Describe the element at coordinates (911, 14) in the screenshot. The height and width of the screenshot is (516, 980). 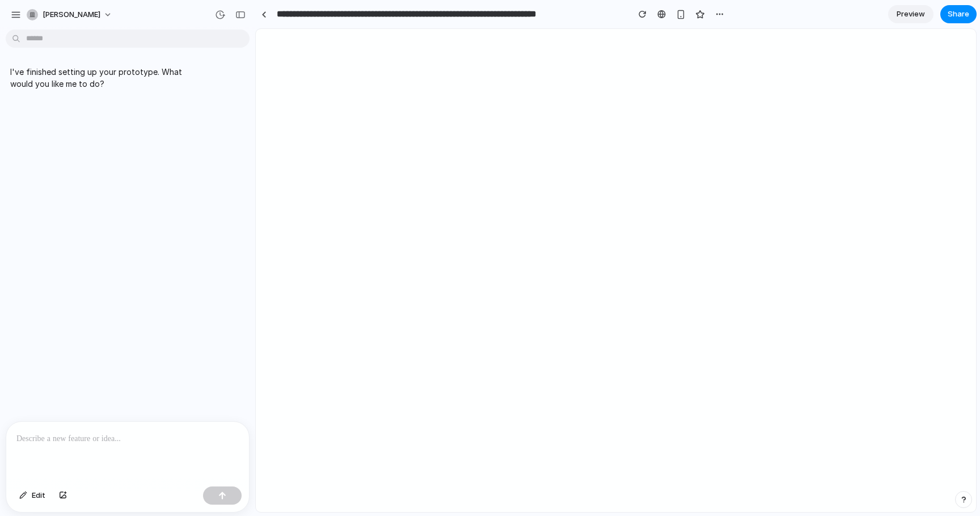
I see `span: Preview` at that location.